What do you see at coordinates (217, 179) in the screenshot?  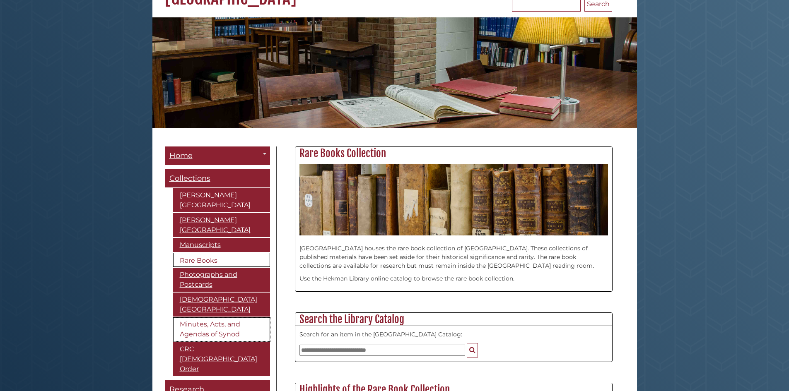 I see `a: Collections` at bounding box center [217, 179].